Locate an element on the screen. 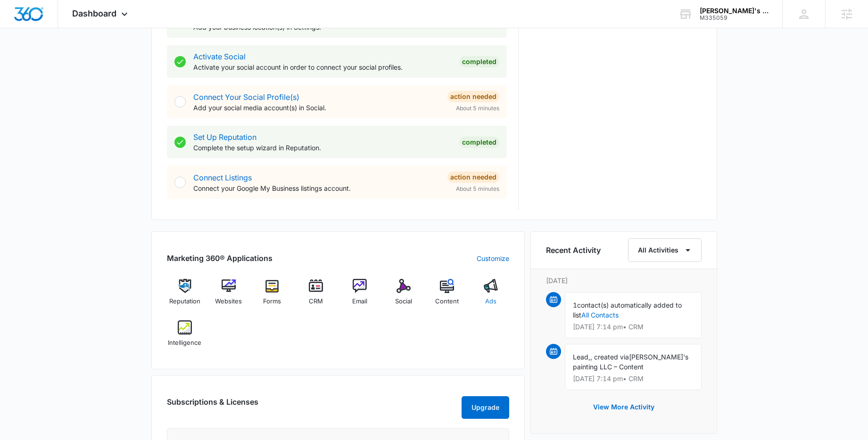  a: Set Up Reputation is located at coordinates (225, 137).